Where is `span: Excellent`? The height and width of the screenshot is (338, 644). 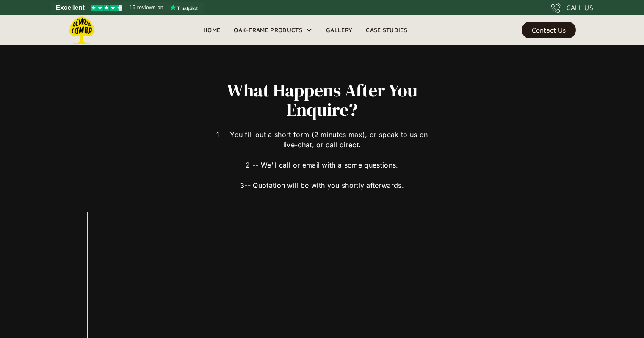
span: Excellent is located at coordinates (71, 8).